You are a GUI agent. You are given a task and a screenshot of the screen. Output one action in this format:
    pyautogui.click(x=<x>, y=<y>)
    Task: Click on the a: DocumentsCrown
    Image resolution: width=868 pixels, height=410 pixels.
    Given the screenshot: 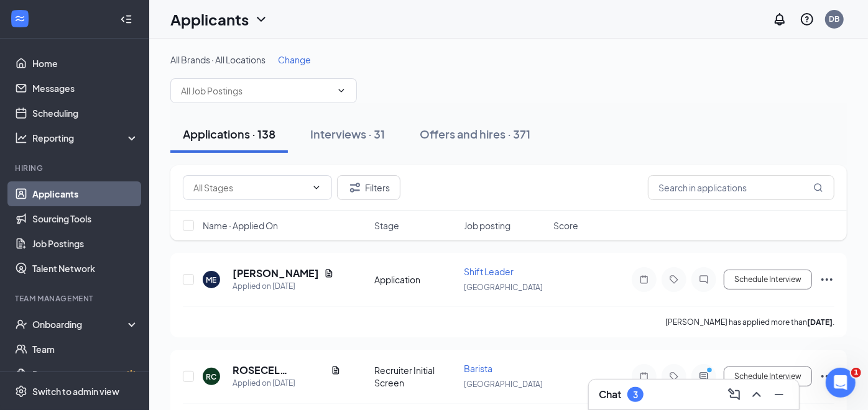 What is the action you would take?
    pyautogui.click(x=85, y=374)
    